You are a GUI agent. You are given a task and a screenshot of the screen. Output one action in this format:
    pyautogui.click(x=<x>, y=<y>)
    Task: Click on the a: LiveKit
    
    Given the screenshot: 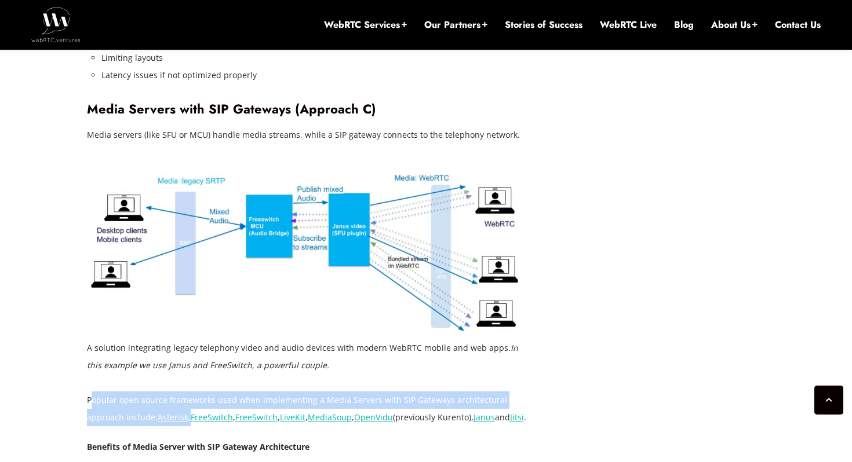 What is the action you would take?
    pyautogui.click(x=293, y=417)
    